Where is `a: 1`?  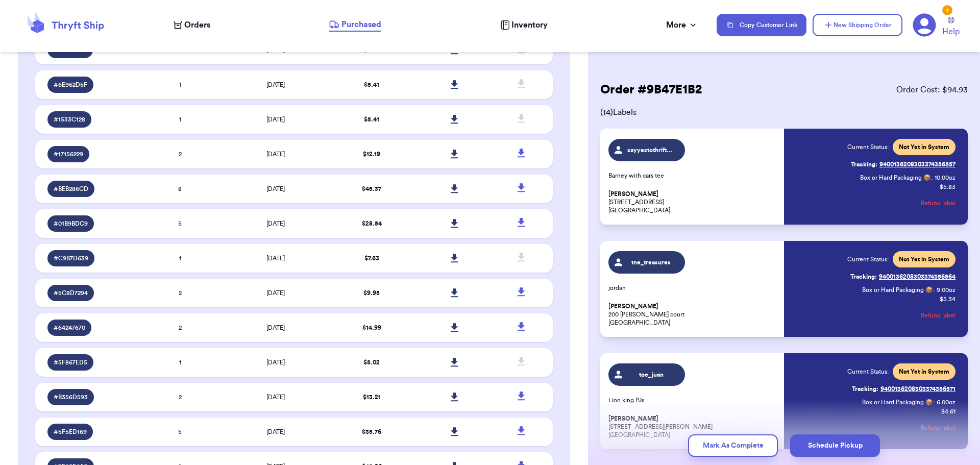
a: 1 is located at coordinates (925, 25).